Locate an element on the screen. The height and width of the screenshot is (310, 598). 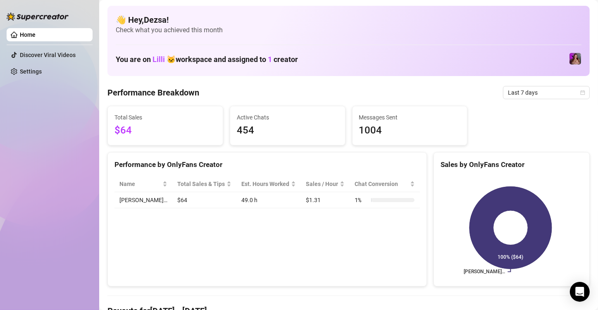
td: $64 is located at coordinates (204, 200).